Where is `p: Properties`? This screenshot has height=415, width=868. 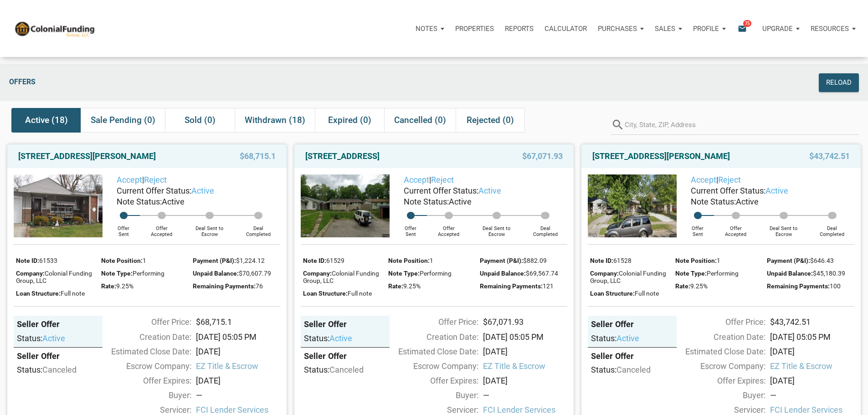 p: Properties is located at coordinates (474, 29).